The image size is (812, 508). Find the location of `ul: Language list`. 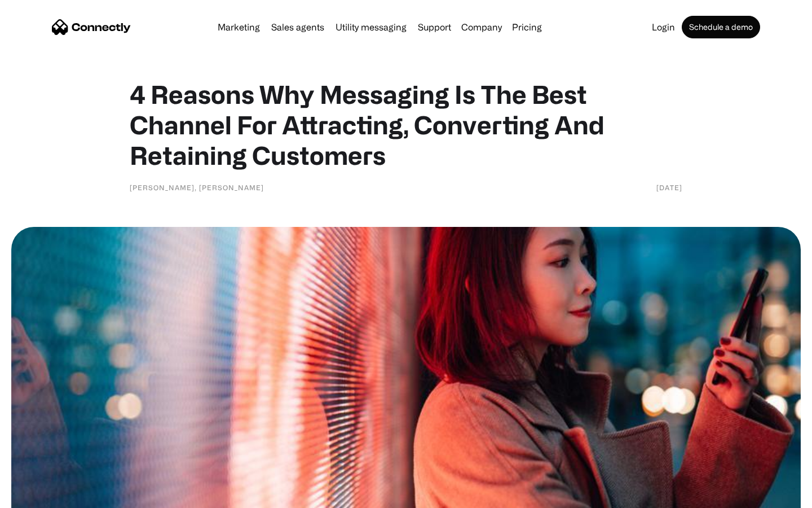

ul: Language list is located at coordinates (45, 495).